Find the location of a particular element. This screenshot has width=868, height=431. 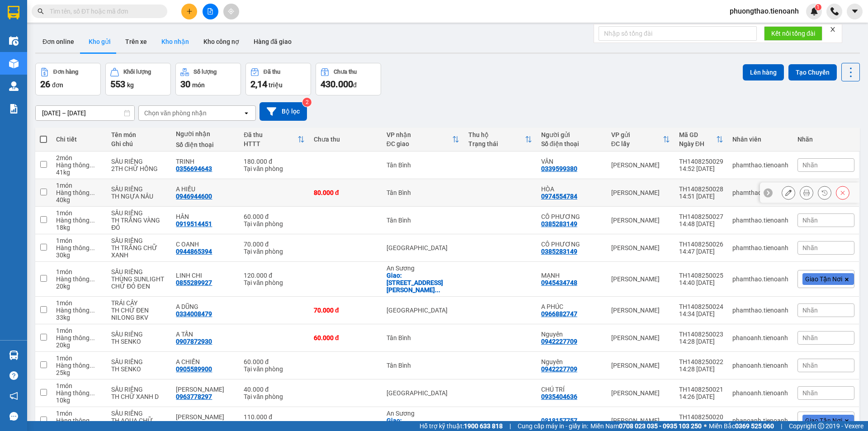

input: Select a date range. is located at coordinates (85, 113).